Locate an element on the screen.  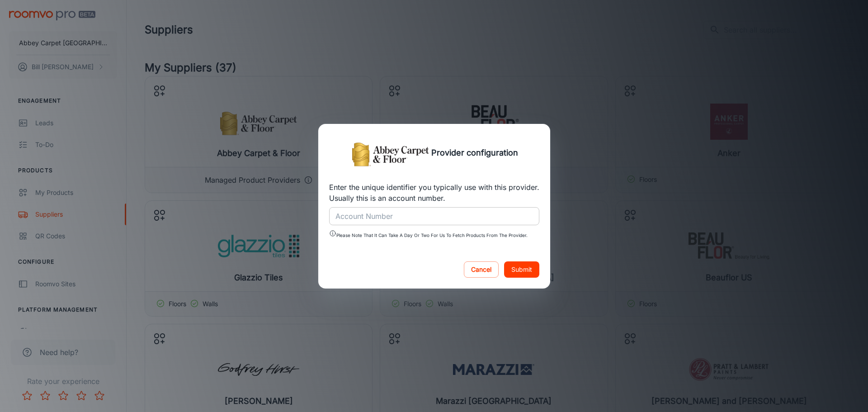
p: Enter the unique identifier you typically use with this provider. Usually this is an account number. is located at coordinates (434, 192).